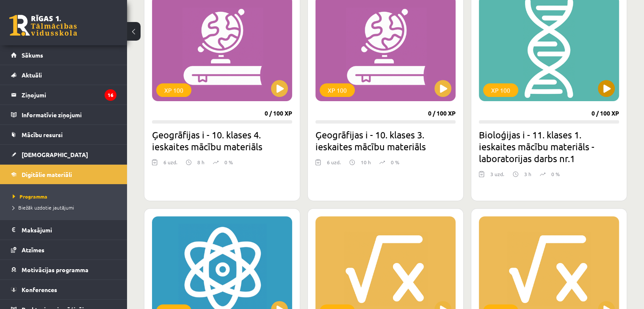  What do you see at coordinates (63, 95) in the screenshot?
I see `a: Ziņojumi16` at bounding box center [63, 95].